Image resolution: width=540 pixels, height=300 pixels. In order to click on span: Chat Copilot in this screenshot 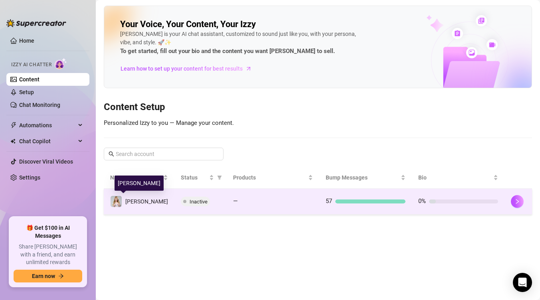, I will do `click(47, 141)`.